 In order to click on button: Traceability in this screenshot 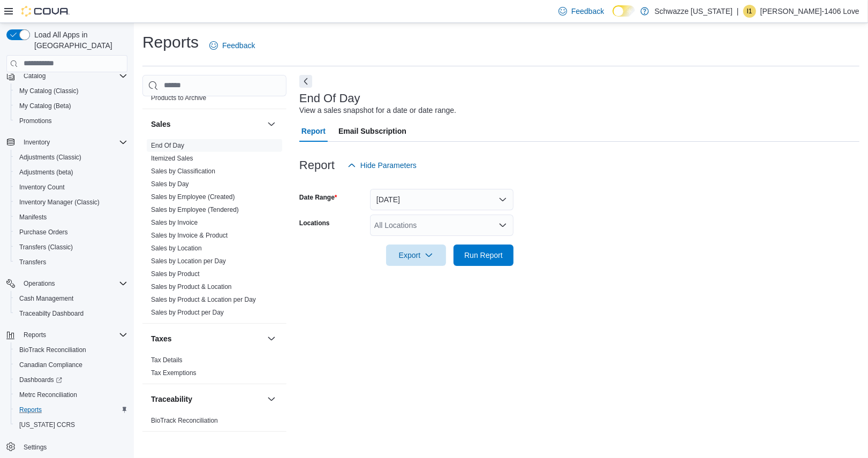, I will do `click(207, 400)`.